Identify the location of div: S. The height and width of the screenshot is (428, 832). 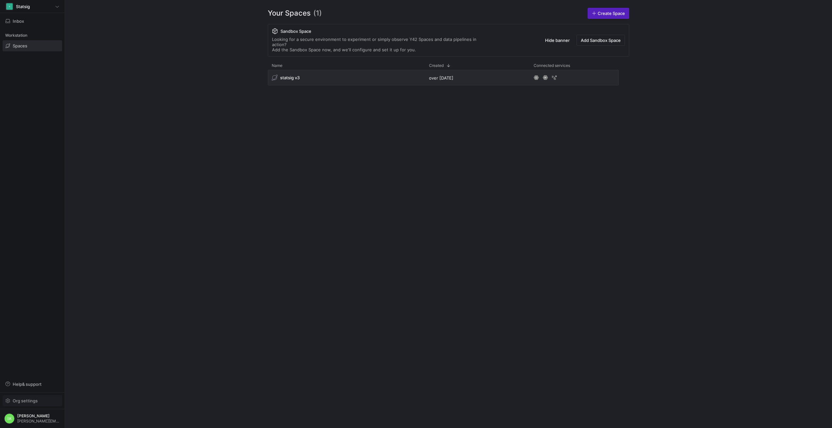
(9, 7).